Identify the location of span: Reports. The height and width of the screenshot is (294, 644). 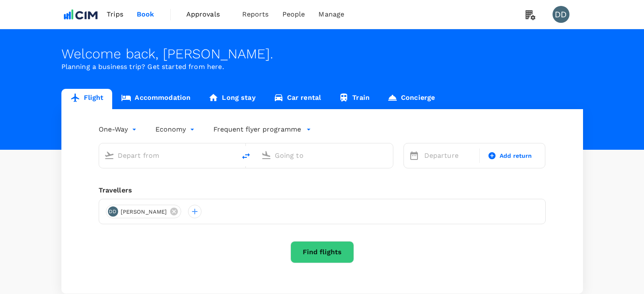
(255, 15).